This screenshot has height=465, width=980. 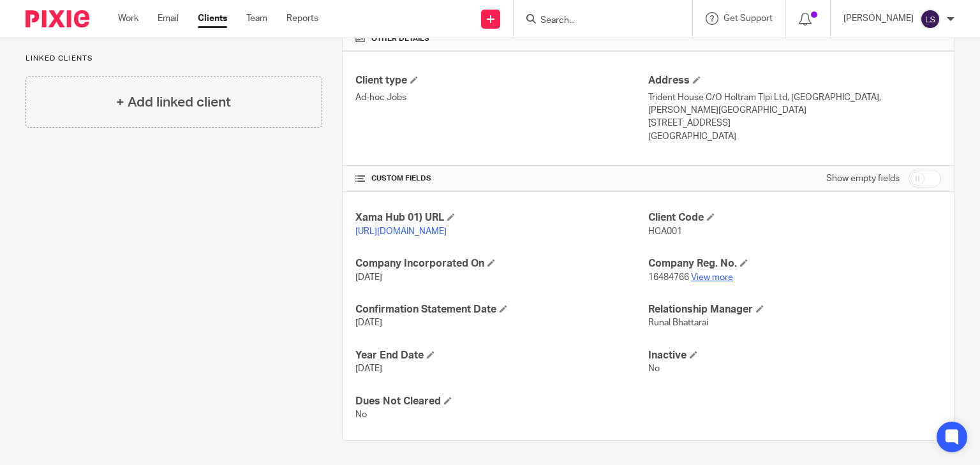 What do you see at coordinates (794, 309) in the screenshot?
I see `h4: Relationship Manager` at bounding box center [794, 309].